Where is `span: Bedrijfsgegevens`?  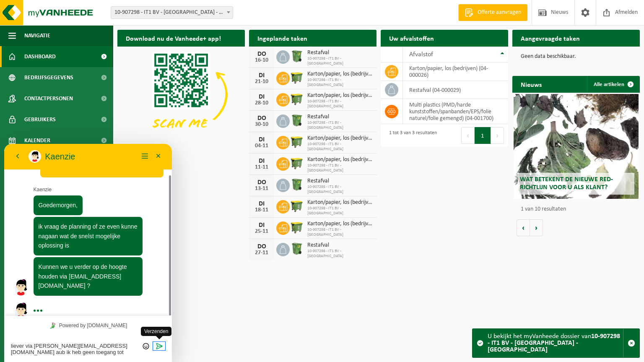
span: Bedrijfsgegevens is located at coordinates (48, 78).